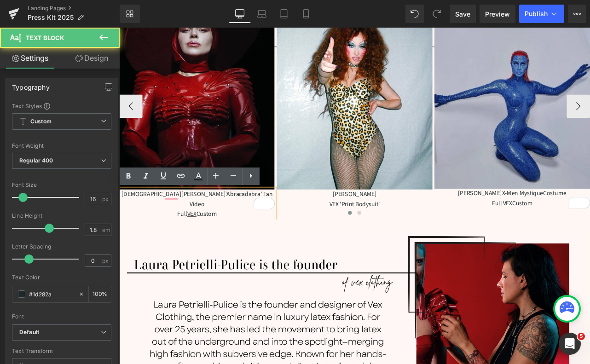  Describe the element at coordinates (29, 332) in the screenshot. I see `i: Default` at that location.